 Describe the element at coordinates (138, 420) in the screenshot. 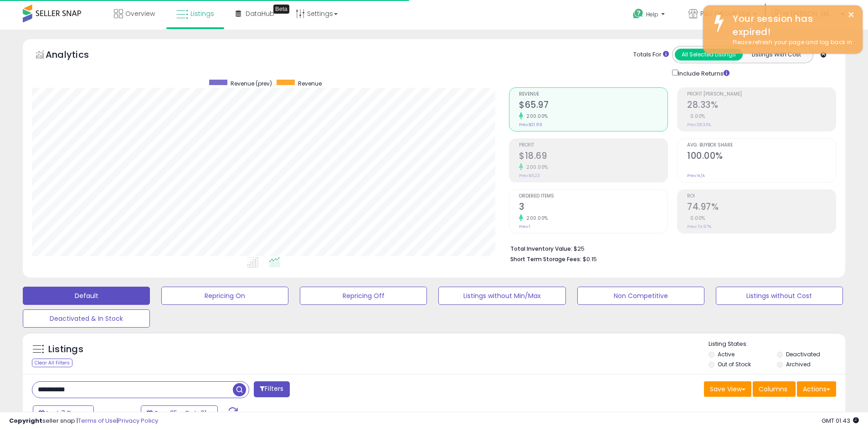

I see `a: Privacy Policy` at that location.